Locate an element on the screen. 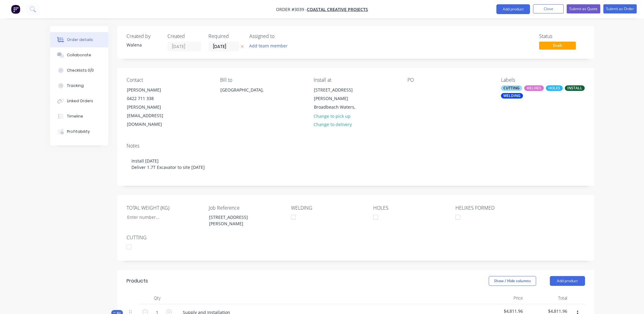 This screenshot has width=644, height=314. button: Profitability is located at coordinates (79, 132).